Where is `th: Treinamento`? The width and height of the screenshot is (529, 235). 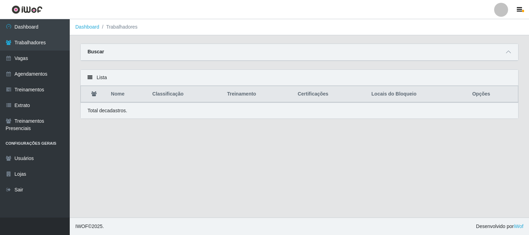
th: Treinamento is located at coordinates (258, 94).